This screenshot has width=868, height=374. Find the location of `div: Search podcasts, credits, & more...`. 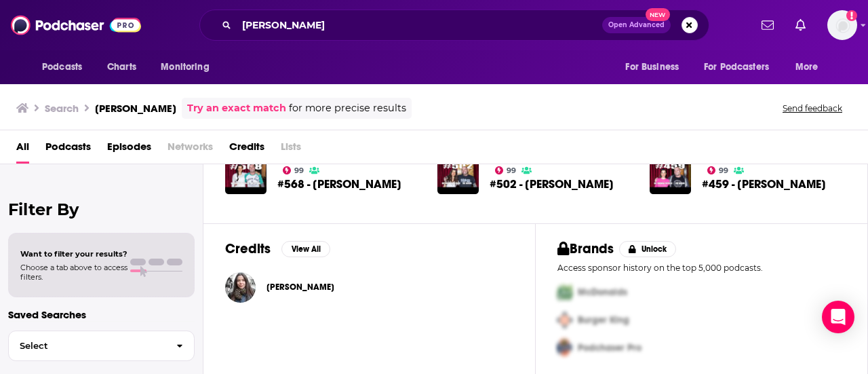

div: Search podcasts, credits, & more... is located at coordinates (454, 25).